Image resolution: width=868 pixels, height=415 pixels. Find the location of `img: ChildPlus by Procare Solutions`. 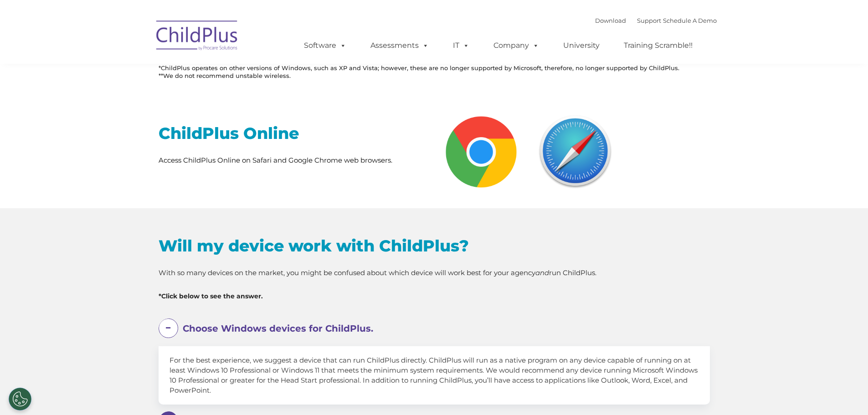

img: ChildPlus by Procare Solutions is located at coordinates (197, 37).